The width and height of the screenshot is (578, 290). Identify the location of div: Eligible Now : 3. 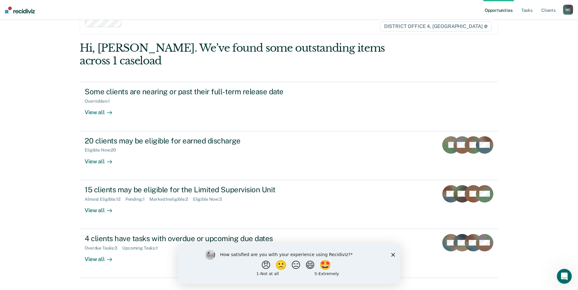
(210, 199).